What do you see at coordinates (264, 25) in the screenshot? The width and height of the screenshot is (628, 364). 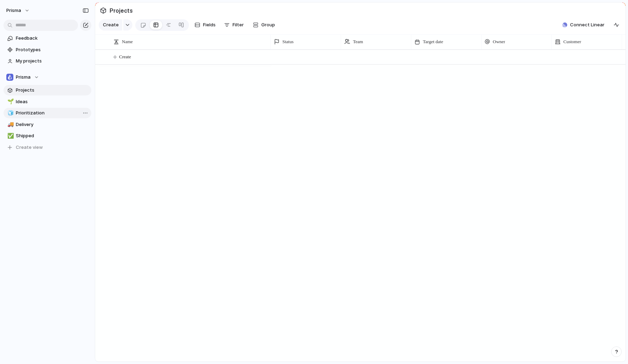 I see `button: Group` at bounding box center [264, 25].